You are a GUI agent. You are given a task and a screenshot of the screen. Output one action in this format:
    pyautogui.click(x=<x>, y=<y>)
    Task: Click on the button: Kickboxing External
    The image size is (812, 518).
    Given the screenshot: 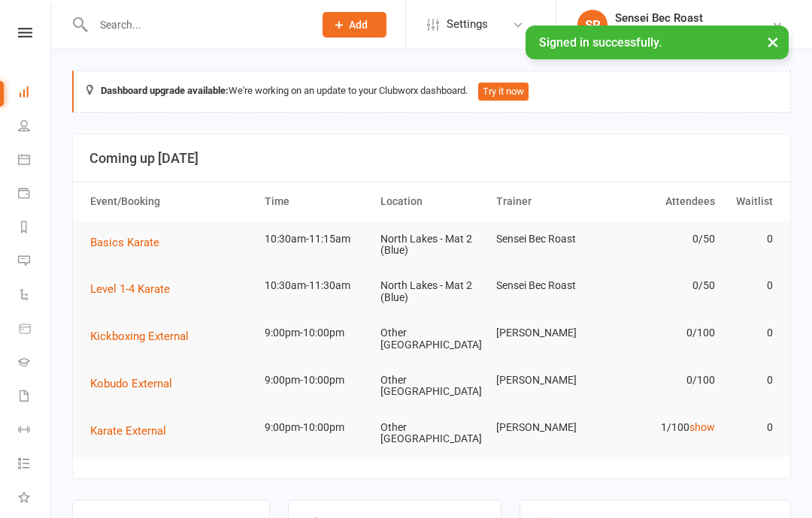 What is the action you would take?
    pyautogui.click(x=144, y=336)
    